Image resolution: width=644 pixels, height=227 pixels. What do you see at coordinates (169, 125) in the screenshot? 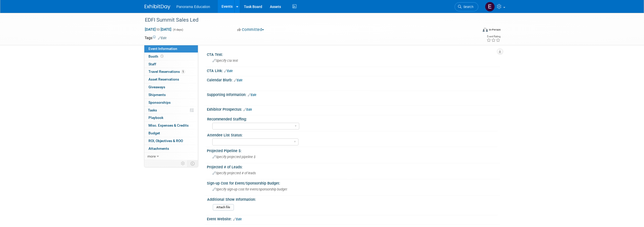
I see `span: Misc. Expenses & Credits` at bounding box center [169, 125].